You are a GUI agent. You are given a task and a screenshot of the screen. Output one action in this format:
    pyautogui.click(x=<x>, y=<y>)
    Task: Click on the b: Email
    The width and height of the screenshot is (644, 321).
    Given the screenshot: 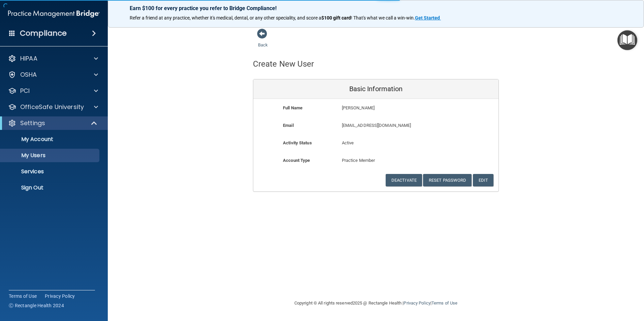 What is the action you would take?
    pyautogui.click(x=288, y=125)
    